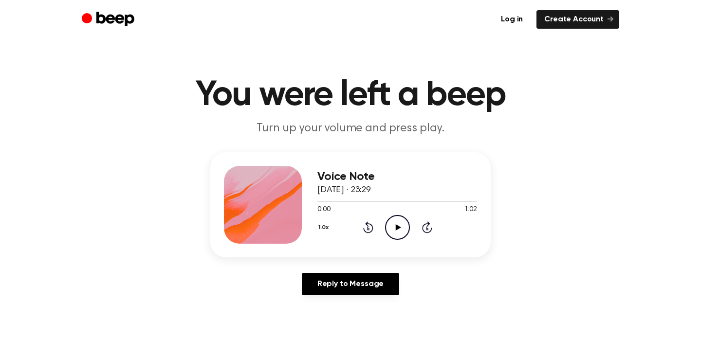 The image size is (701, 357). Describe the element at coordinates (324, 210) in the screenshot. I see `span: 0:00` at that location.